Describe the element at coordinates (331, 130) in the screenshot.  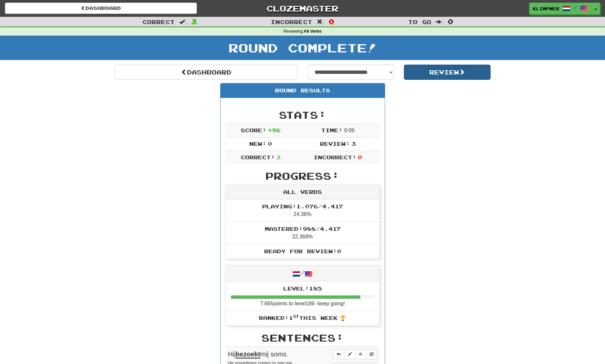
I see `span: Time:` at that location.